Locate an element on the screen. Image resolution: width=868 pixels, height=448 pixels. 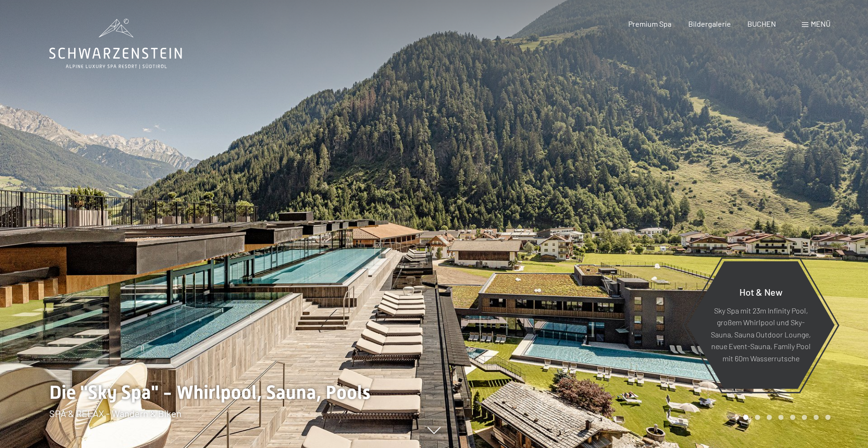
div: Carousel Page 8 is located at coordinates (828, 417).